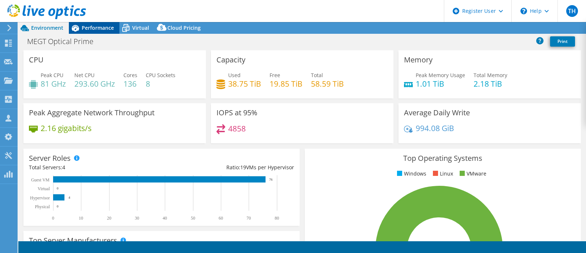 This screenshot has width=586, height=253. What do you see at coordinates (271, 179) in the screenshot?
I see `text: 76` at bounding box center [271, 179].